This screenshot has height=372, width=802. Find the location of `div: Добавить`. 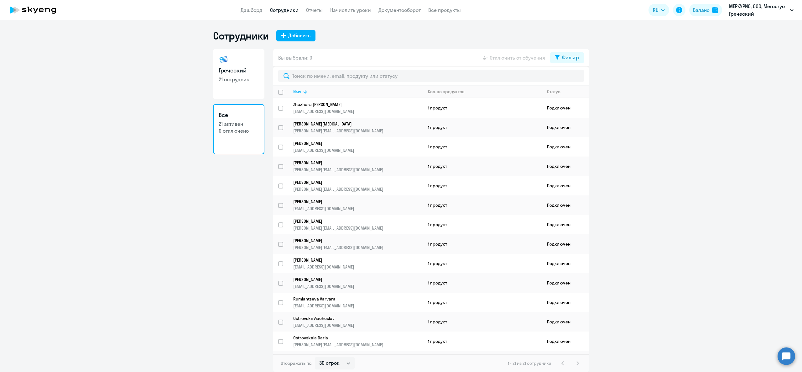

div: Добавить is located at coordinates (299, 35).